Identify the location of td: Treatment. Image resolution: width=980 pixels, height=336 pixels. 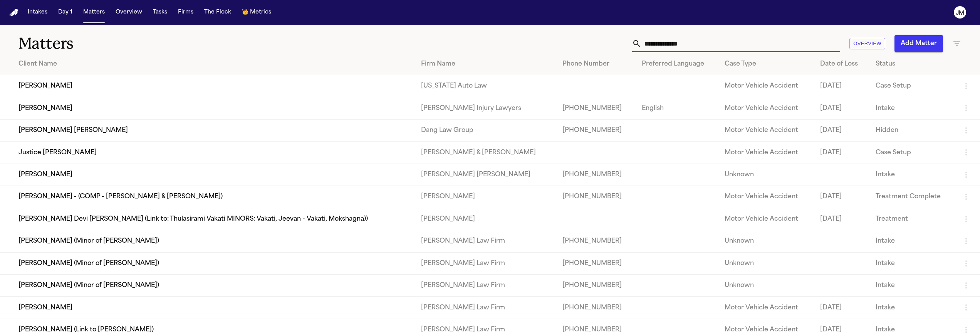
(912, 218).